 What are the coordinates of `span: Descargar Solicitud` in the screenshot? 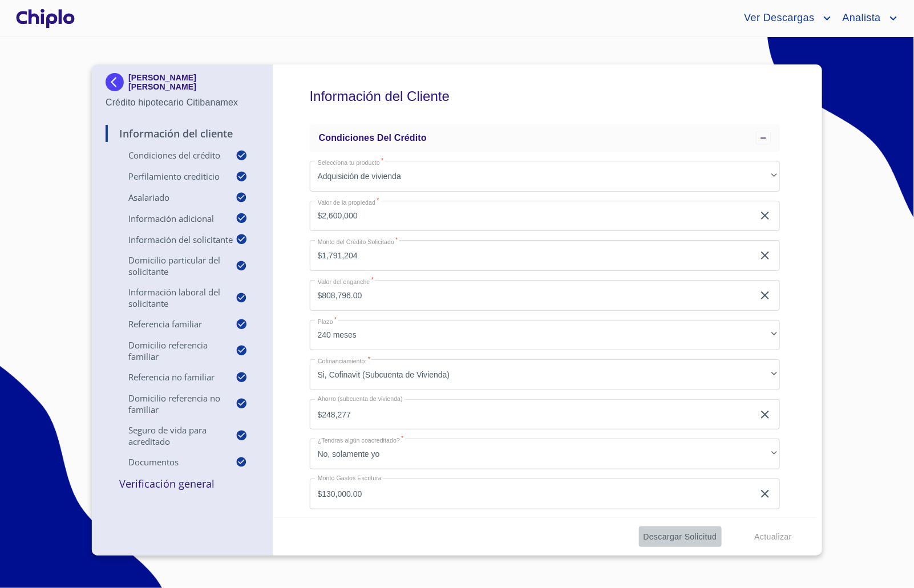 It's located at (680, 536).